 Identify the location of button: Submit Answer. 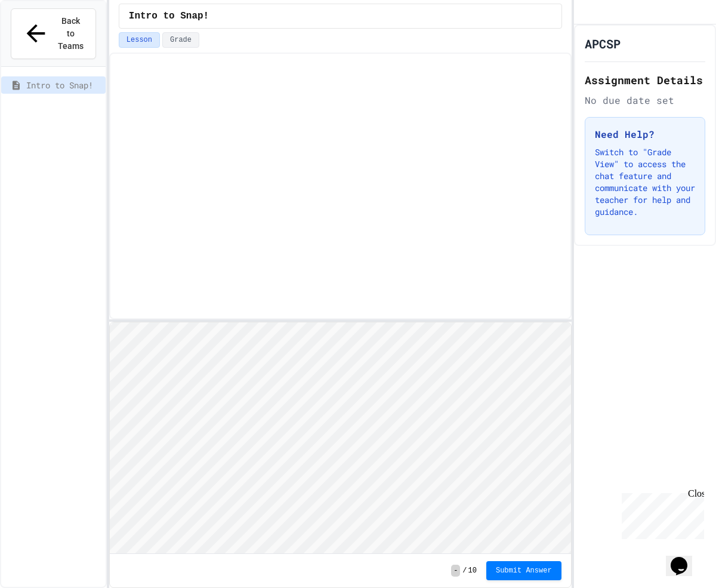
(524, 570).